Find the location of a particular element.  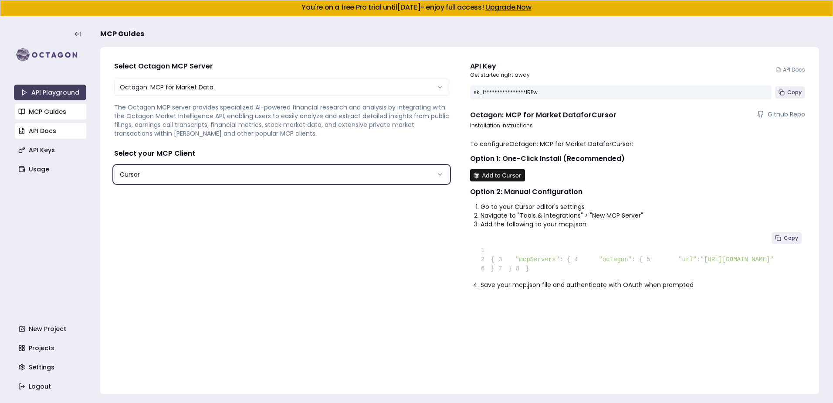

span: 7 is located at coordinates (502, 268).